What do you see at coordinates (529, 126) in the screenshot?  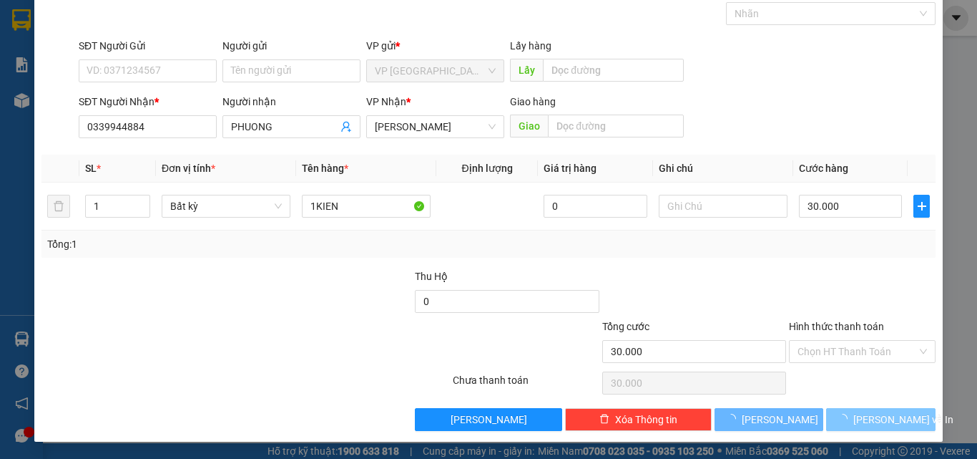 I see `span: Giao` at bounding box center [529, 126].